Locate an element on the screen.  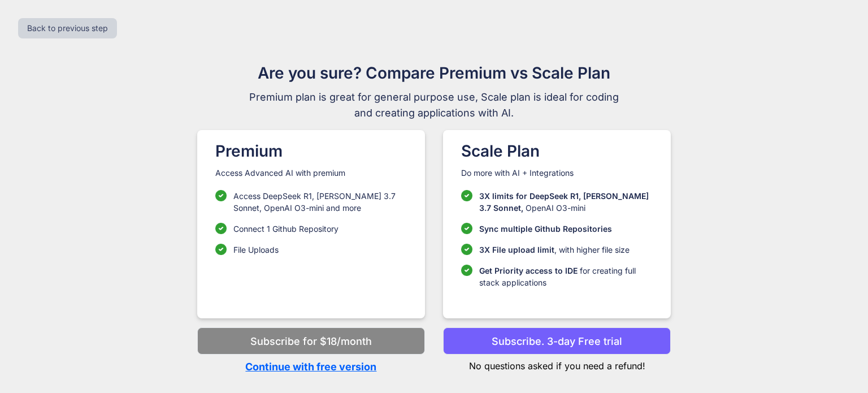
p: File Uploads is located at coordinates (256, 249).